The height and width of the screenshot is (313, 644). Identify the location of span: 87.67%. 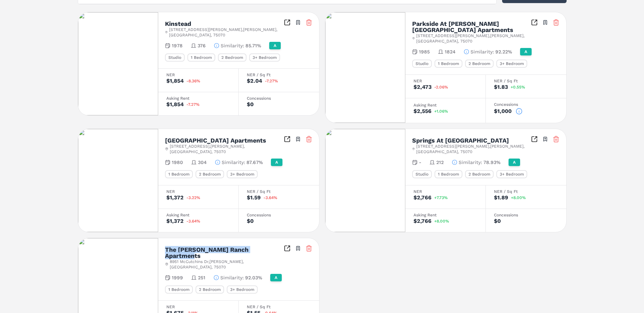
(255, 162).